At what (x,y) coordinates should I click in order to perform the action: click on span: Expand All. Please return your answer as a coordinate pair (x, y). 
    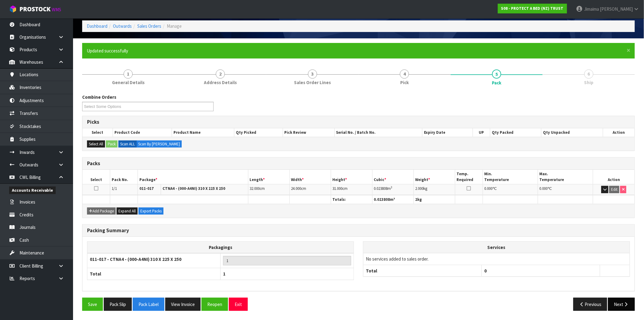
    Looking at the image, I should click on (127, 211).